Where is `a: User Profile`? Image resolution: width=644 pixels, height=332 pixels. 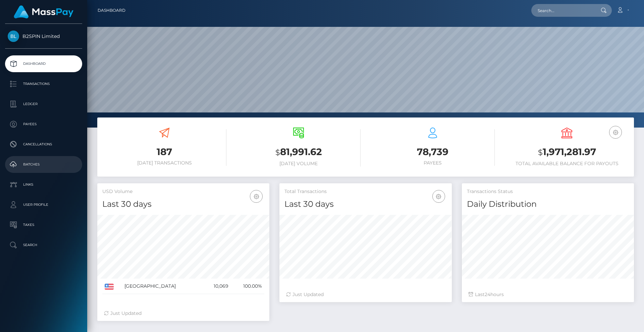 a: User Profile is located at coordinates (44, 205).